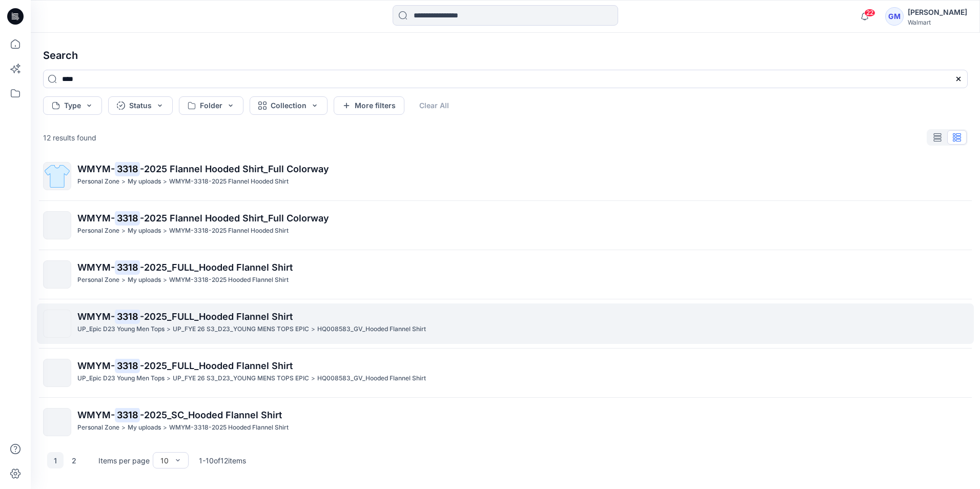 The image size is (980, 489). I want to click on button: Collection, so click(289, 106).